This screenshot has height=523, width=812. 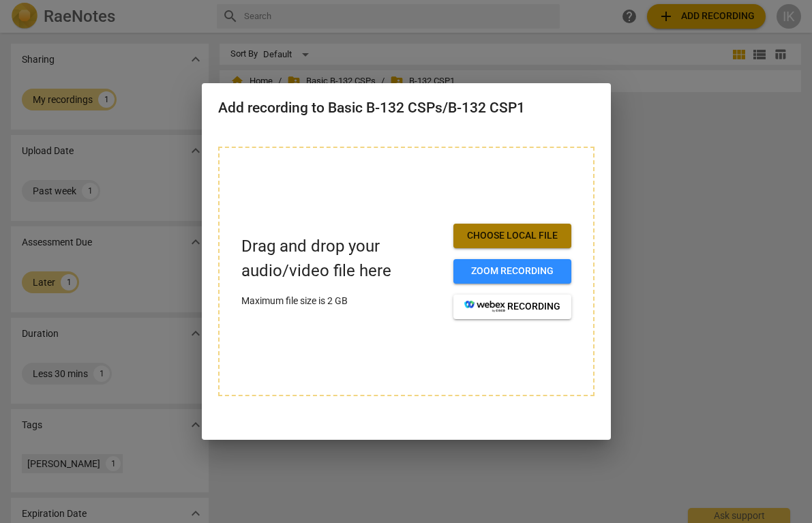 I want to click on span: Zoom recording, so click(x=512, y=271).